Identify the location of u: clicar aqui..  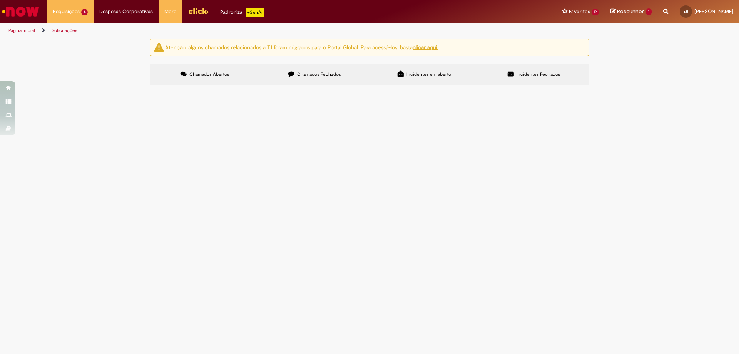
(425, 47).